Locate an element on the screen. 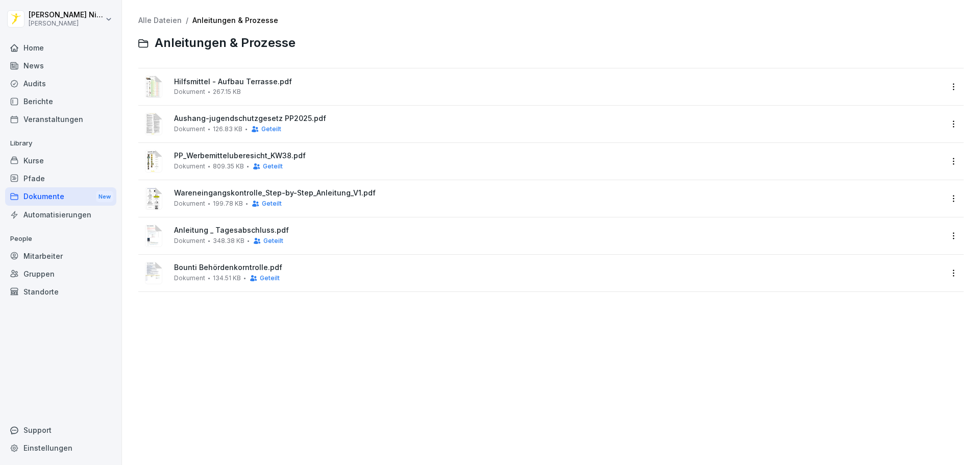  a: Alle Dateien is located at coordinates (159, 20).